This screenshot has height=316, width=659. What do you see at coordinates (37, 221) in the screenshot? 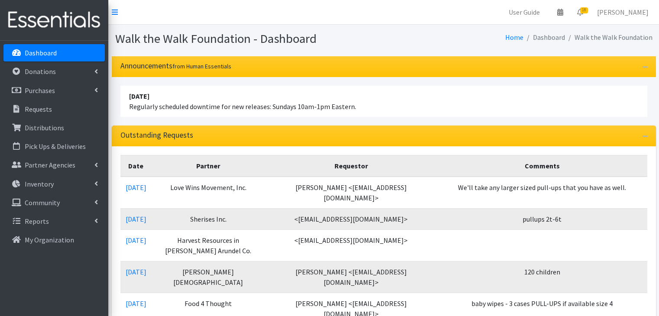
I see `p: Reports` at bounding box center [37, 221].